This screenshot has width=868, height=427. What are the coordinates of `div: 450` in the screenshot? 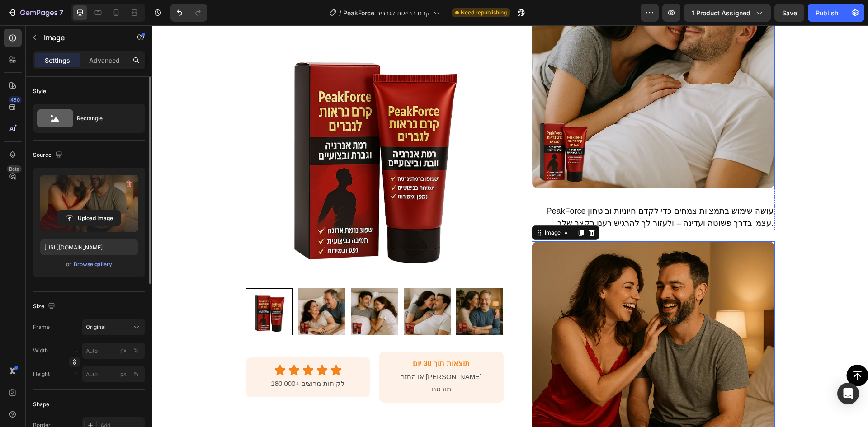 It's located at (15, 99).